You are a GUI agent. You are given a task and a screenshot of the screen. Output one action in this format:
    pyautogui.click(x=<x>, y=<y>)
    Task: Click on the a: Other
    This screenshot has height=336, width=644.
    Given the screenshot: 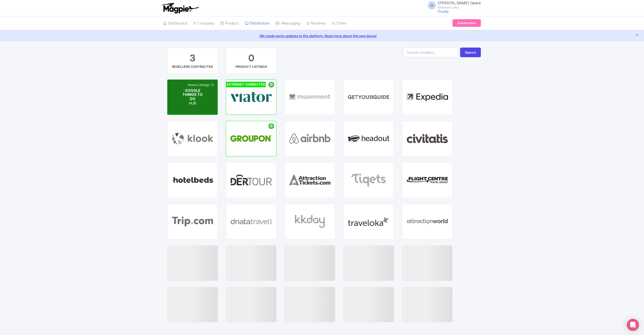 What is the action you would take?
    pyautogui.click(x=339, y=23)
    